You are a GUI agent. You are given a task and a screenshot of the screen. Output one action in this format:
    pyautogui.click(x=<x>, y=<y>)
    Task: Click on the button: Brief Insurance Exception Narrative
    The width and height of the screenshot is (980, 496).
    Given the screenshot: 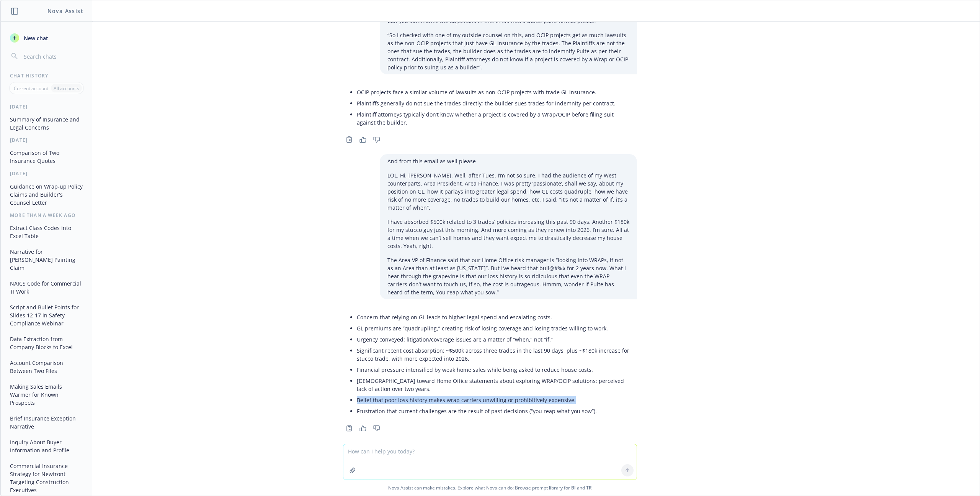 What is the action you would take?
    pyautogui.click(x=46, y=422)
    